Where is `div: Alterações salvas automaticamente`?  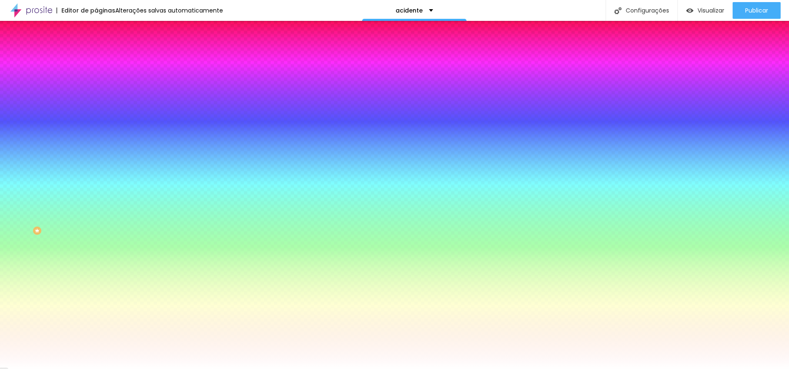 div: Alterações salvas automaticamente is located at coordinates (169, 10).